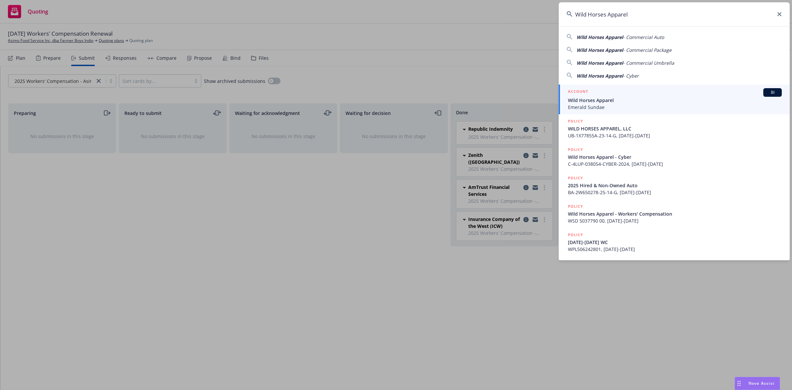 Image resolution: width=792 pixels, height=390 pixels. Describe the element at coordinates (647, 50) in the screenshot. I see `span: - Commercial Package` at that location.